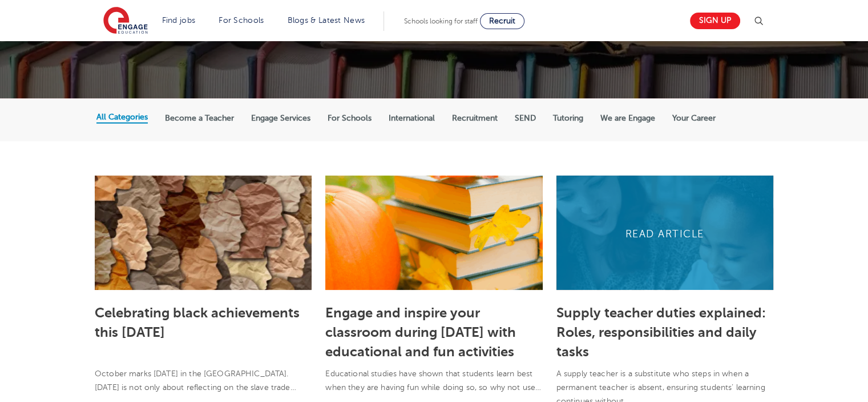 This screenshot has height=402, width=868. Describe the element at coordinates (199, 118) in the screenshot. I see `label: Become a Teacher` at that location.